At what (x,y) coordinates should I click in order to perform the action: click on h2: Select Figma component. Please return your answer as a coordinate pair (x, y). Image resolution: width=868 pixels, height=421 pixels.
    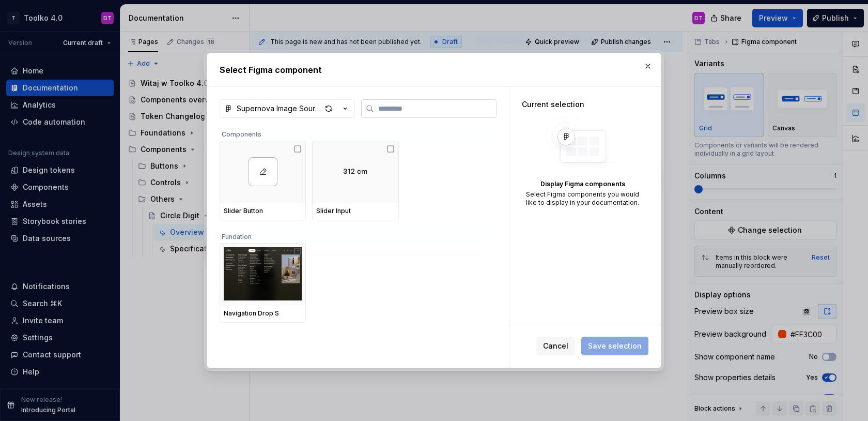
    Looking at the image, I should click on (434, 70).